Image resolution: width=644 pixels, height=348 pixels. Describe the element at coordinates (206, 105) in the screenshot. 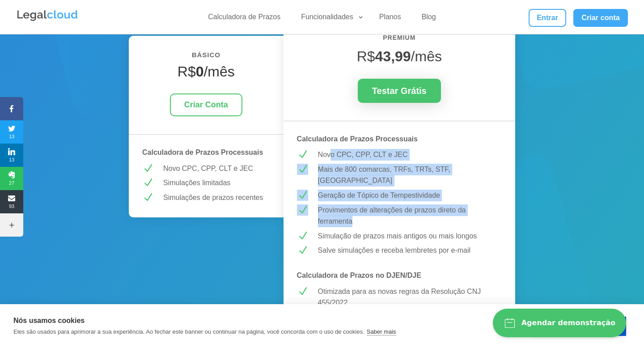

I see `a: Criar Conta` at that location.